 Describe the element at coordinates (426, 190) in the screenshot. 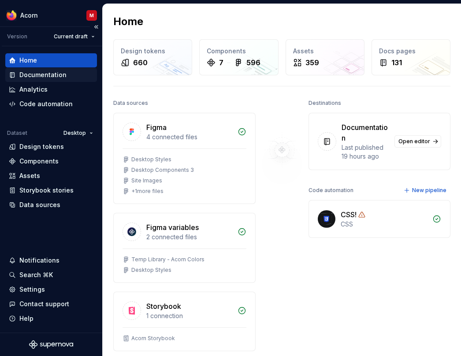

I see `button: New pipeline` at that location.